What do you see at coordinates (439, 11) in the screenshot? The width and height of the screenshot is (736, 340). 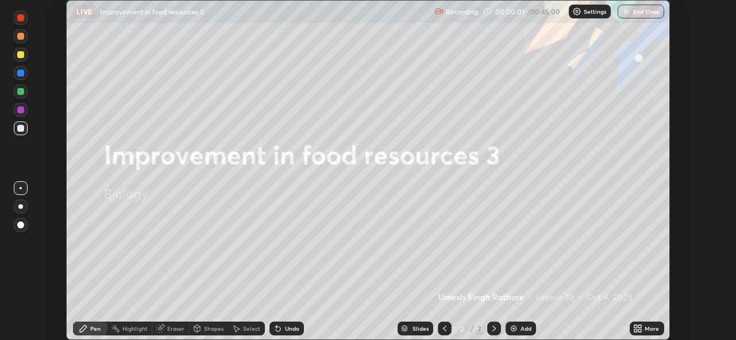 I see `img: recording.375f2c34.svg` at bounding box center [439, 11].